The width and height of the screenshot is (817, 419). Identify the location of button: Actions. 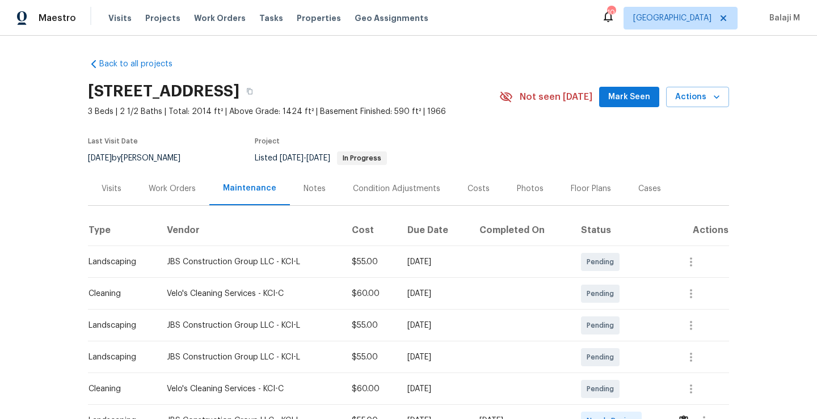
(697, 97).